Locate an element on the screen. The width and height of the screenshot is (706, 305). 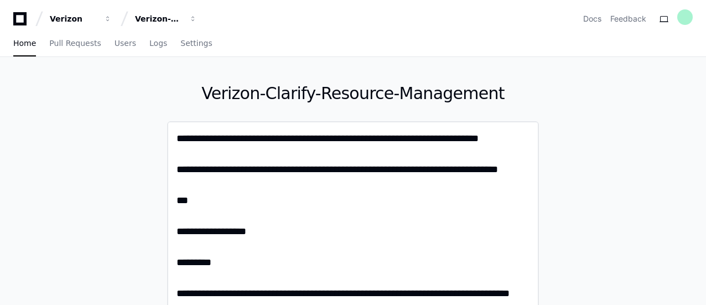
a: Users is located at coordinates (125, 44).